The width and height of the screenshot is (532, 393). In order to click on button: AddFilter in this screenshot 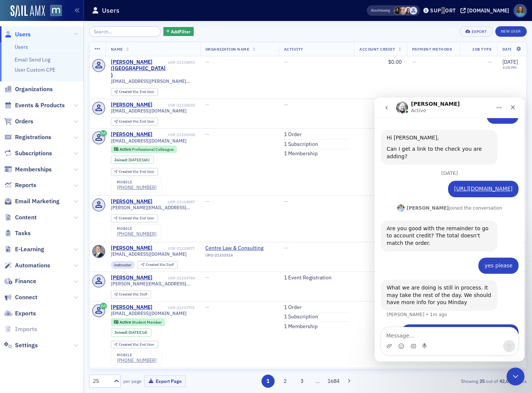, I will do `click(179, 31)`.